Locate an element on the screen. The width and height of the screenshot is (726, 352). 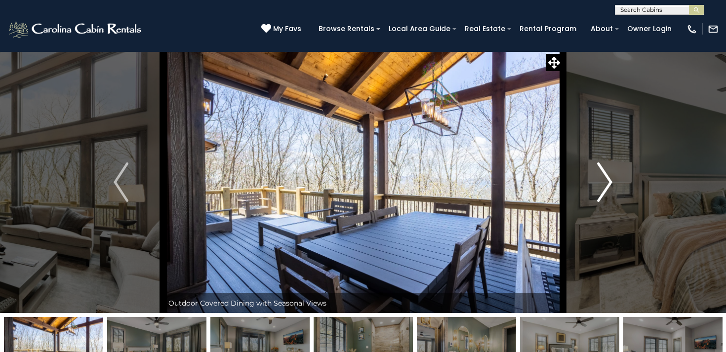
a: About is located at coordinates (602, 29).